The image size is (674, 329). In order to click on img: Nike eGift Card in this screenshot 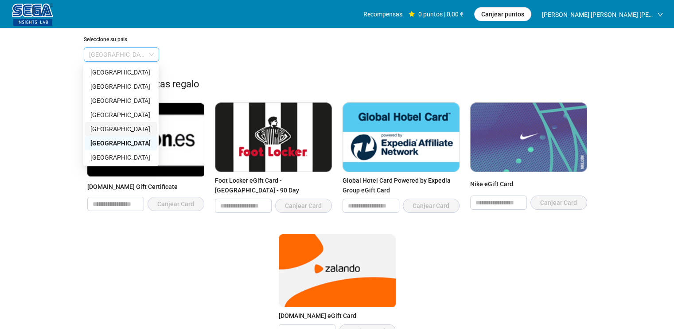, I will do `click(529, 137)`.